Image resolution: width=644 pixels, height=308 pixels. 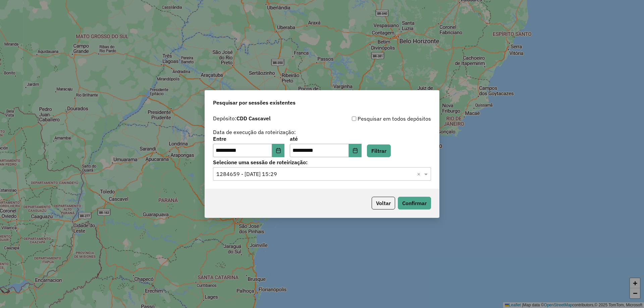 I want to click on label: Data de execução da roteirização:, so click(x=255, y=132).